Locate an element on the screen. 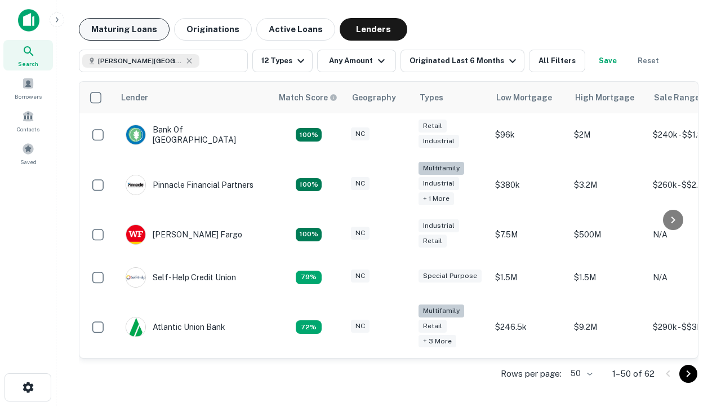 The image size is (721, 406). span: Search is located at coordinates (28, 64).